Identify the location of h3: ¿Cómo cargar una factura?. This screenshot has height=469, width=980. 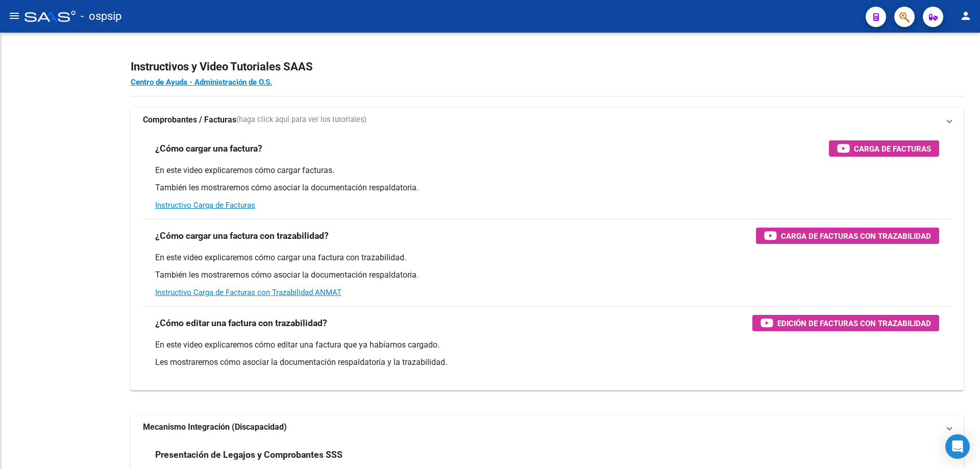
(209, 149).